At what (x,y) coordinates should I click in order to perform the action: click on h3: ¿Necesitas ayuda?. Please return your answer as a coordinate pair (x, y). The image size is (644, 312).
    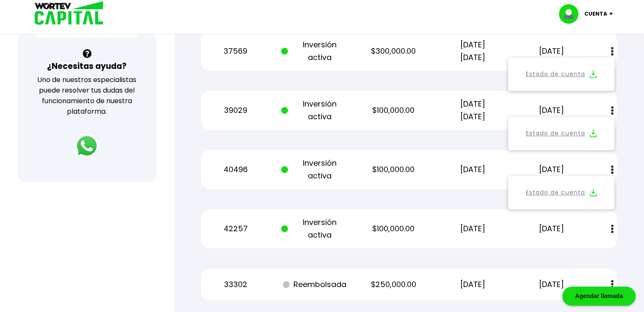
    Looking at the image, I should click on (87, 66).